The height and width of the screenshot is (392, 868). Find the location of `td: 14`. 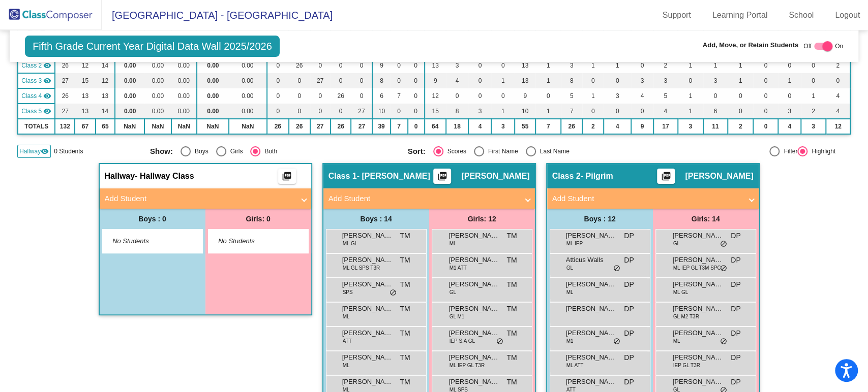

td: 14 is located at coordinates (106, 111).